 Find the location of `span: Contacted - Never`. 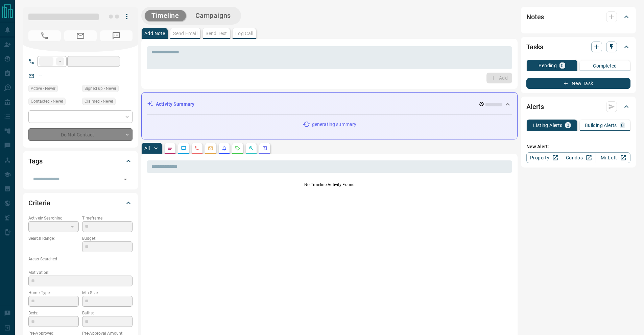

span: Contacted - Never is located at coordinates (47, 101).